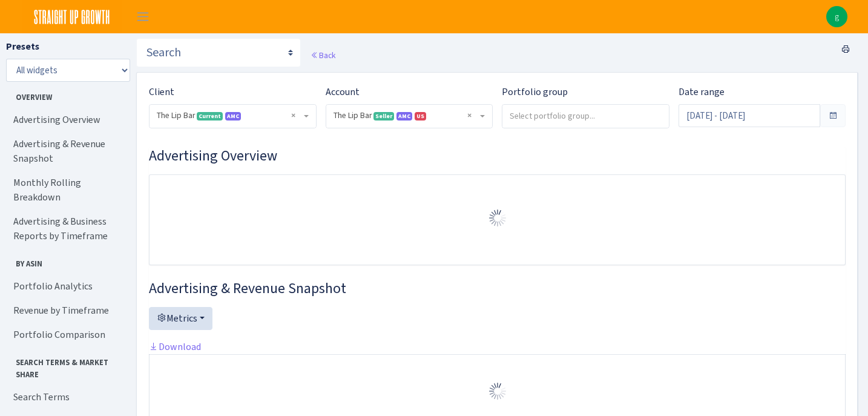 Image resolution: width=868 pixels, height=416 pixels. I want to click on span: By ASIN, so click(67, 261).